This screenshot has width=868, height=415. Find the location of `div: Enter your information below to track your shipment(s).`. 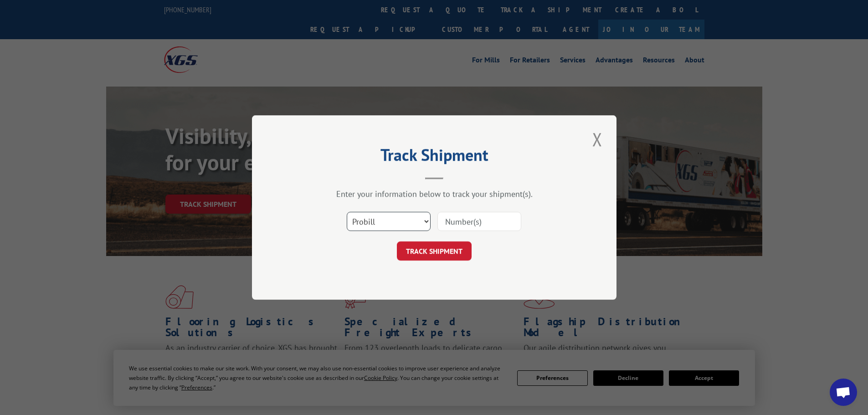

div: Enter your information below to track your shipment(s). is located at coordinates (434, 194).